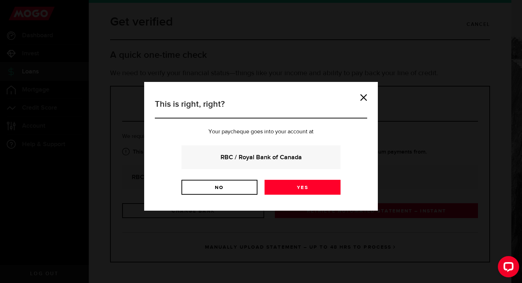  What do you see at coordinates (302, 187) in the screenshot?
I see `a: Yes` at bounding box center [302, 187].